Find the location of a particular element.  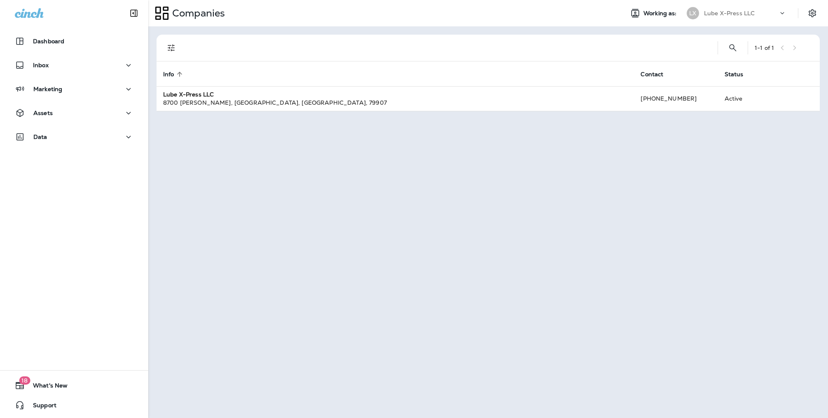

div: LX is located at coordinates (693, 13).